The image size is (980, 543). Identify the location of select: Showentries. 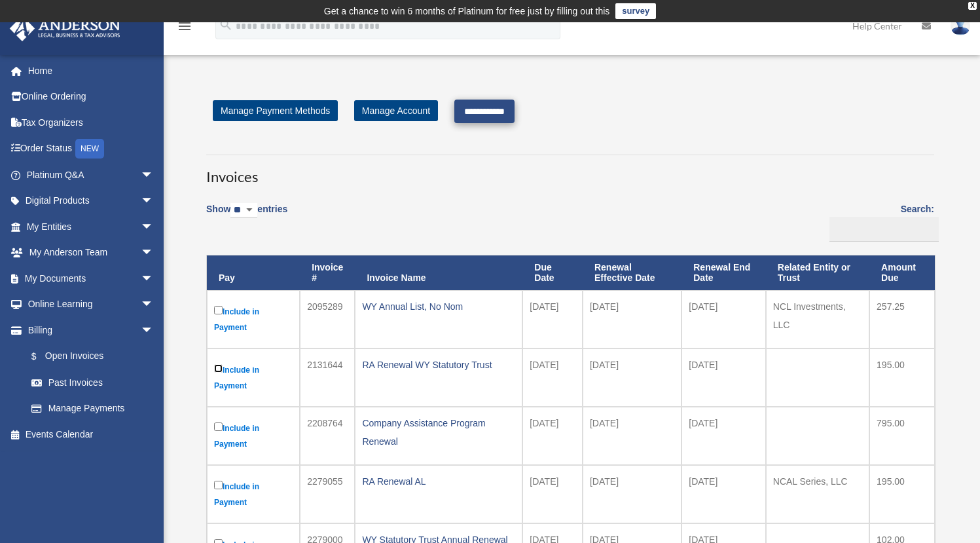
(243, 210).